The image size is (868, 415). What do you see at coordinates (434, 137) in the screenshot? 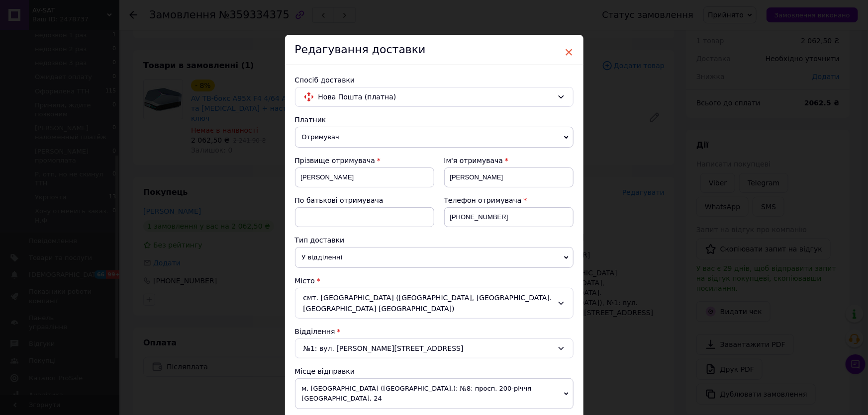
I see `span: Отримувач` at bounding box center [434, 137].